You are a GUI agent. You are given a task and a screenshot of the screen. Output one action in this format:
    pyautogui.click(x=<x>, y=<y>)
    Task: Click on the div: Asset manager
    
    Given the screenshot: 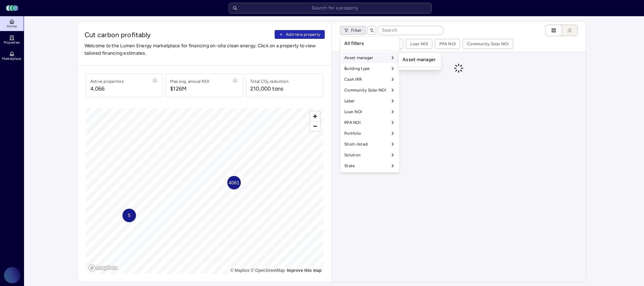 What is the action you would take?
    pyautogui.click(x=370, y=58)
    